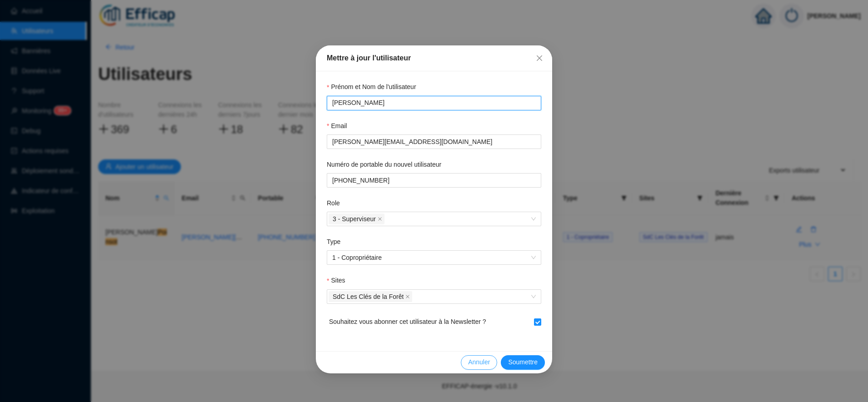 Image resolution: width=868 pixels, height=402 pixels. What do you see at coordinates (408, 327) in the screenshot?
I see `span: Souhaitez vous abonner cet utilisateur à la Newsletter ?` at bounding box center [408, 327].